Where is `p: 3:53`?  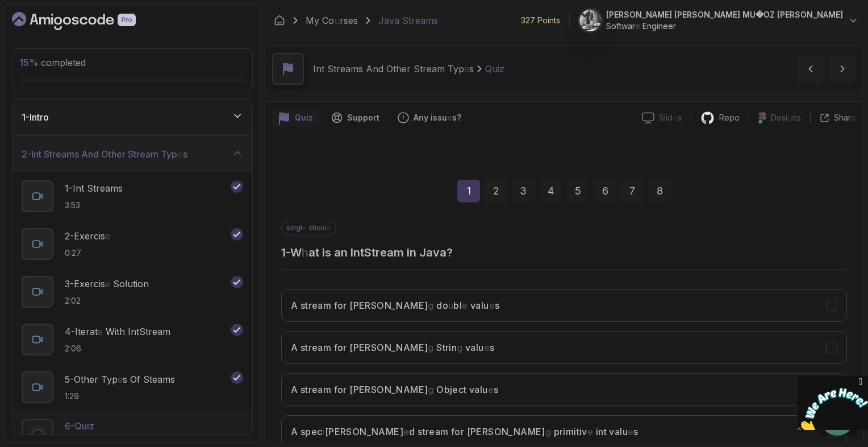 p: 3:53 is located at coordinates (94, 205).